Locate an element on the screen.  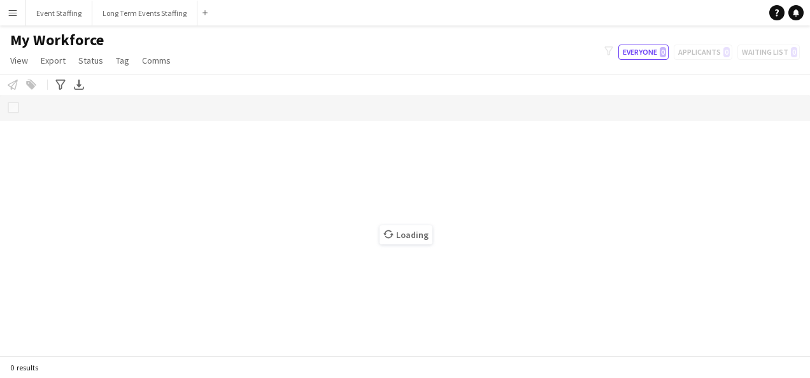
a: Status is located at coordinates (90, 61).